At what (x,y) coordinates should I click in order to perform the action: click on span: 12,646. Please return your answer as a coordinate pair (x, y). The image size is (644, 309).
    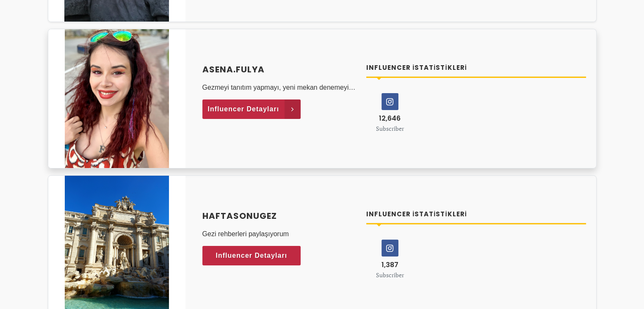
    Looking at the image, I should click on (390, 118).